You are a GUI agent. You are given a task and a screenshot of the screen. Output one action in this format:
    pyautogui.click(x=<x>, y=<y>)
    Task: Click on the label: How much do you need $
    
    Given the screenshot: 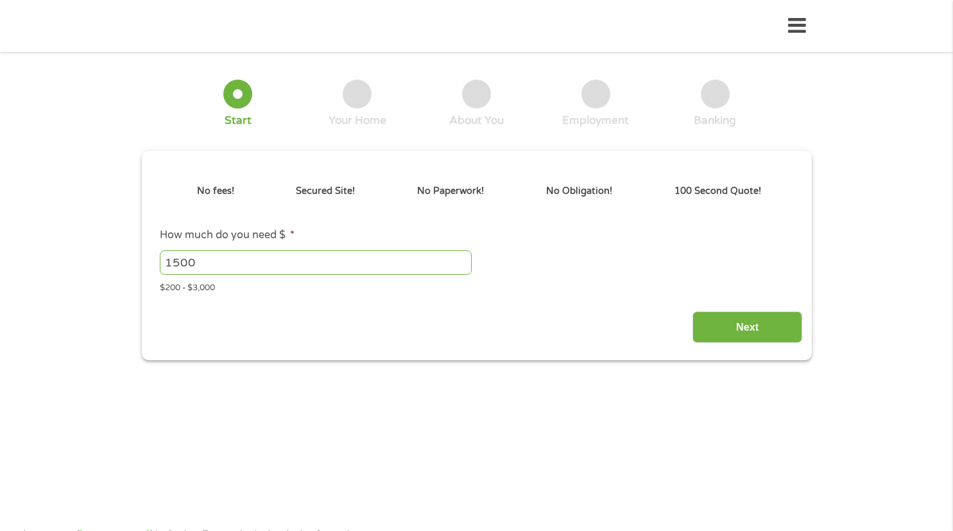 What is the action you would take?
    pyautogui.click(x=227, y=235)
    